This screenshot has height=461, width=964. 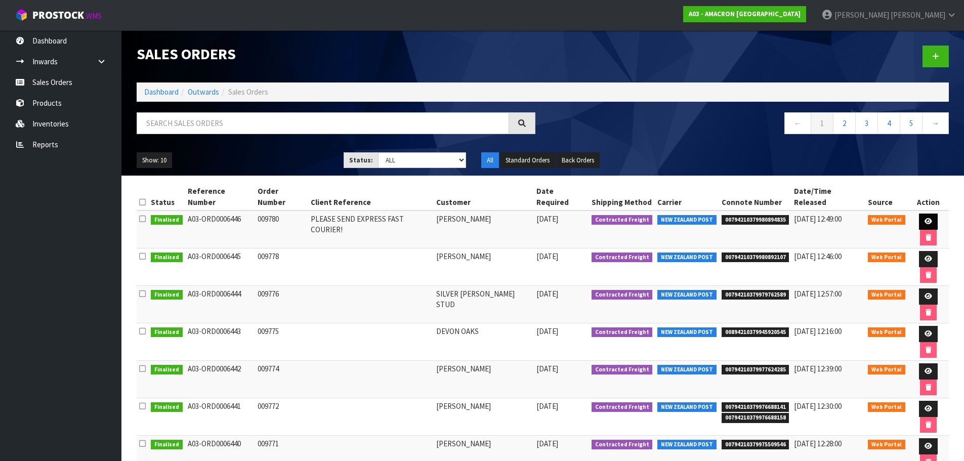 What do you see at coordinates (220, 379) in the screenshot?
I see `td: A03-ORD0006442` at bounding box center [220, 379].